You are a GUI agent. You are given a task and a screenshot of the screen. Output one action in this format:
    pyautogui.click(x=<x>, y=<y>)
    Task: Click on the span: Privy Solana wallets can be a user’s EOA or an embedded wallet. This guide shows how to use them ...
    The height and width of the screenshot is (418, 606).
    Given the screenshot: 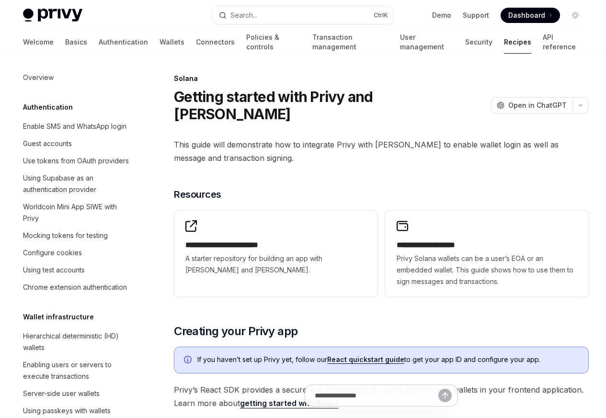 What is the action you would take?
    pyautogui.click(x=487, y=270)
    